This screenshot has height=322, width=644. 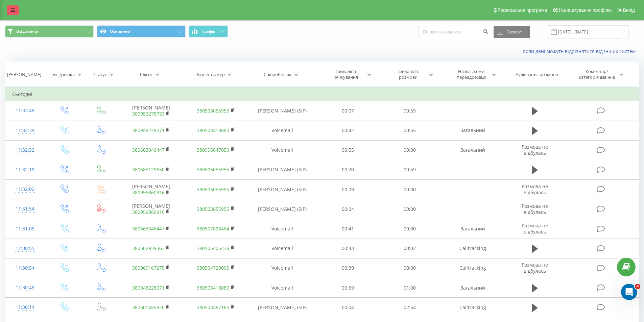 What do you see at coordinates (149, 114) in the screenshot?
I see `a: 380952278753` at bounding box center [149, 114].